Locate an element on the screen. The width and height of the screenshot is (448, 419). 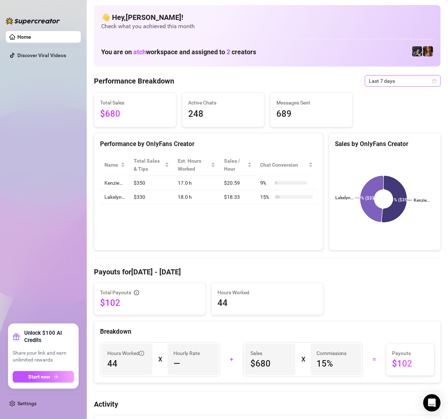
span: Messages Sent is located at coordinates (311, 103).